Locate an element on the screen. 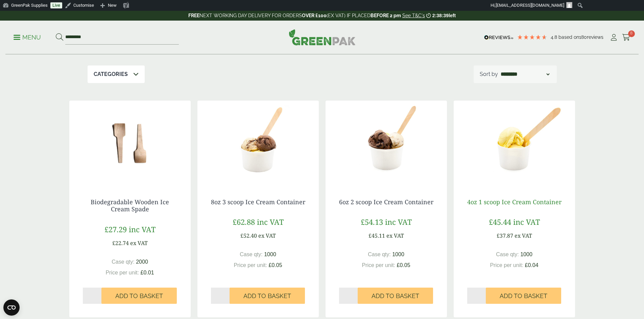 This screenshot has height=319, width=644. span: £37.87 is located at coordinates (505, 236).